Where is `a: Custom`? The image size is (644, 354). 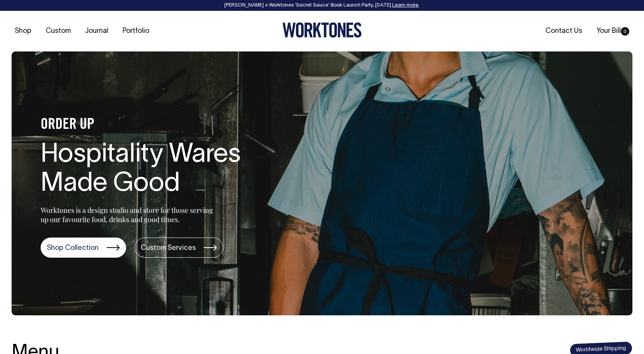 a: Custom is located at coordinates (58, 31).